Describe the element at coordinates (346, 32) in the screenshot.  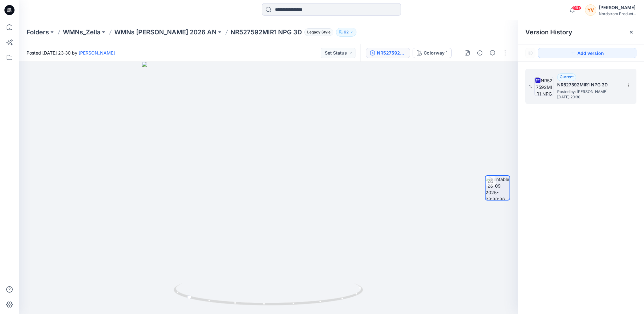
I see `p: 62` at that location.